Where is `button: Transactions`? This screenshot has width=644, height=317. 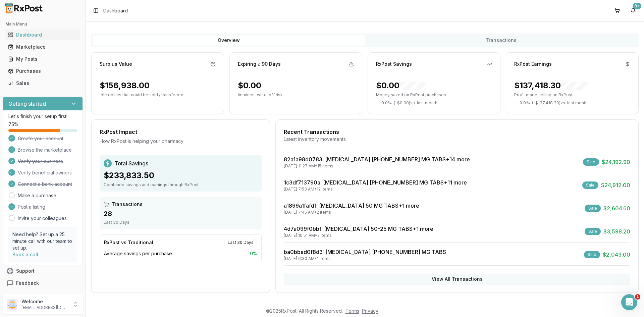 button: Transactions is located at coordinates (501, 40).